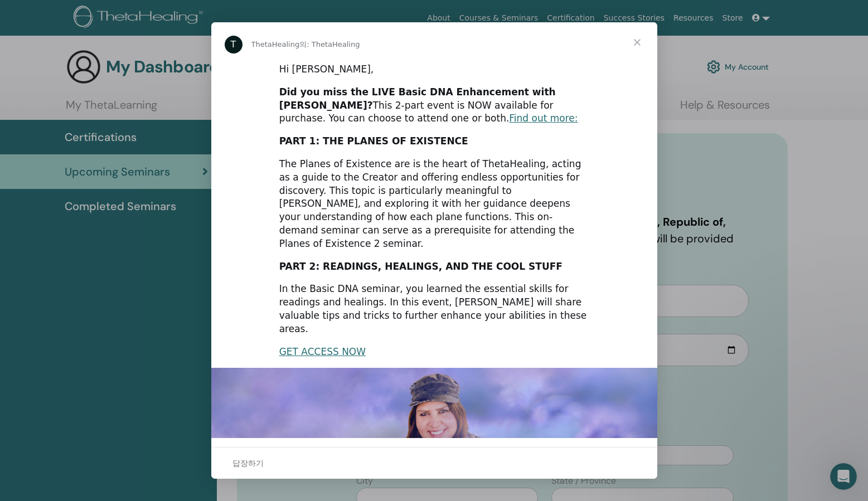  I want to click on span: 답장하기, so click(248, 464).